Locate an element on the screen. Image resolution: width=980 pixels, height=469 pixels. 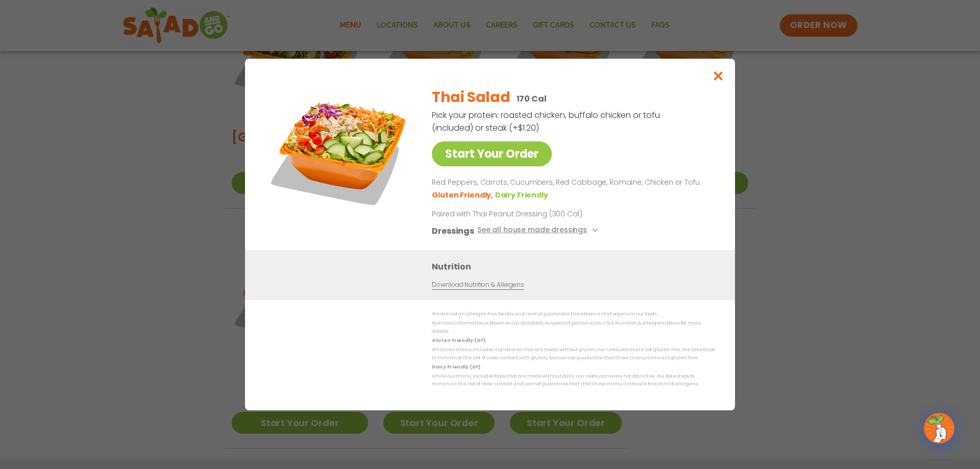
li: Gluten Friendly is located at coordinates (463, 195).